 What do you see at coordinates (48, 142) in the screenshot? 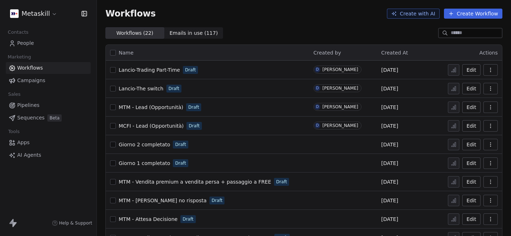
I see `a: Apps` at bounding box center [48, 142].